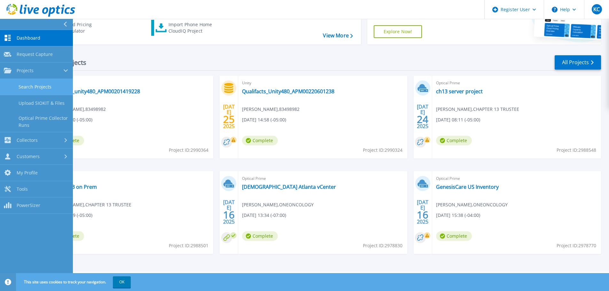 This screenshot has height=291, width=609. I want to click on a: ch13 server project, so click(459, 91).